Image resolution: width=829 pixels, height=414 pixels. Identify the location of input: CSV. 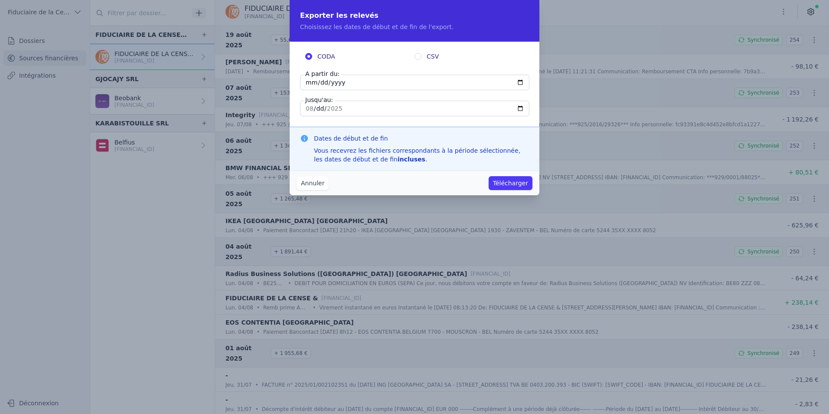
(418, 56).